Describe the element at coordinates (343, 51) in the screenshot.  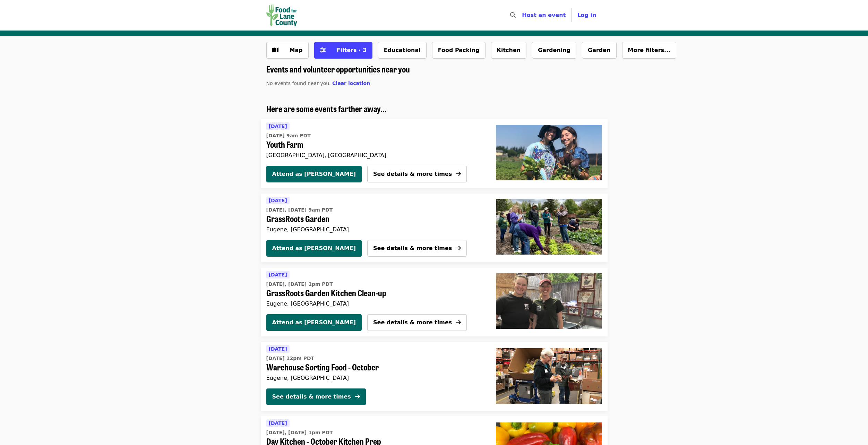
I see `button: Filters (3 selected)` at that location.